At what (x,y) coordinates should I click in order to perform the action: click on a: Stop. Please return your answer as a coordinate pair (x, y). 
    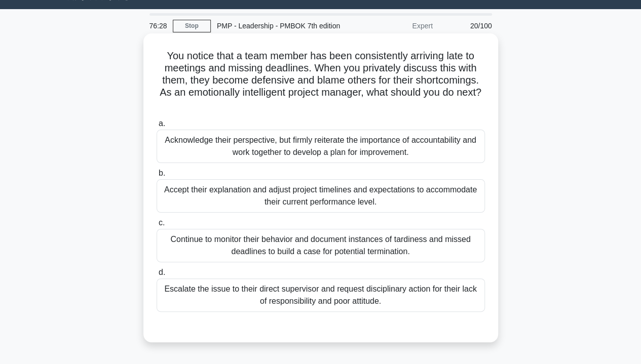
    Looking at the image, I should click on (192, 26).